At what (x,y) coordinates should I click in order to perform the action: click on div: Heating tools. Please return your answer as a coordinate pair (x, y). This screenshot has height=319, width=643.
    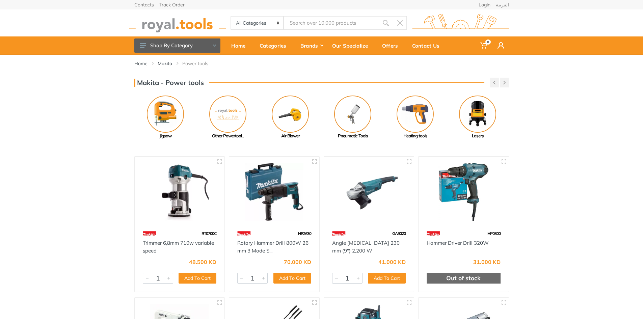
    Looking at the image, I should click on (415, 136).